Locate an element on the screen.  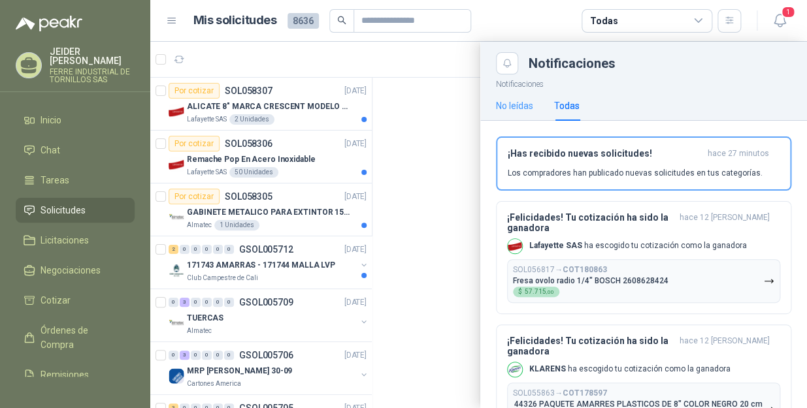
div: No leídas is located at coordinates (514, 106).